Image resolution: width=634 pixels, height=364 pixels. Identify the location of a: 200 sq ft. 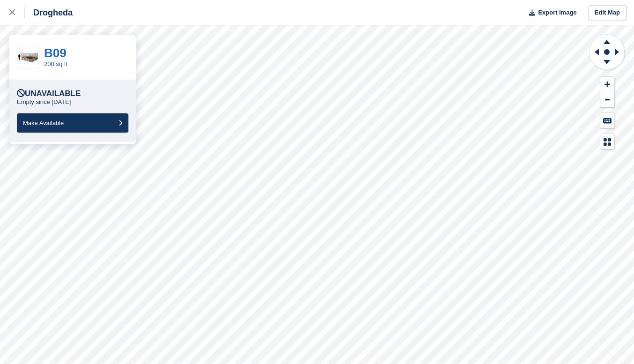
(56, 64).